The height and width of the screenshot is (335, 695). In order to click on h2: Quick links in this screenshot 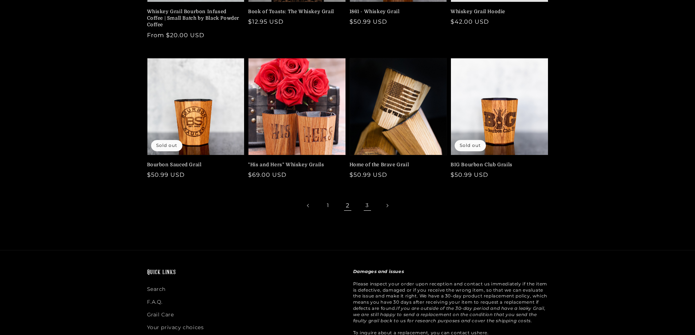, I will do `click(244, 273)`.